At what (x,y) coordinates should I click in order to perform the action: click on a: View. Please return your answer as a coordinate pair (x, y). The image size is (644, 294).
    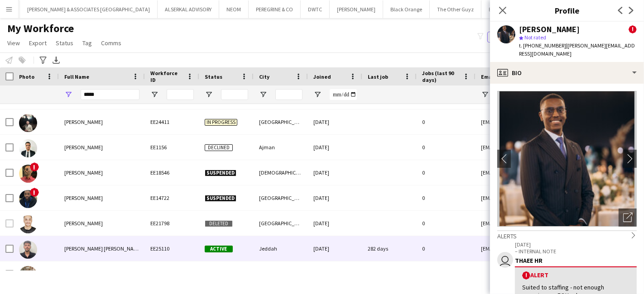
    Looking at the image, I should click on (14, 43).